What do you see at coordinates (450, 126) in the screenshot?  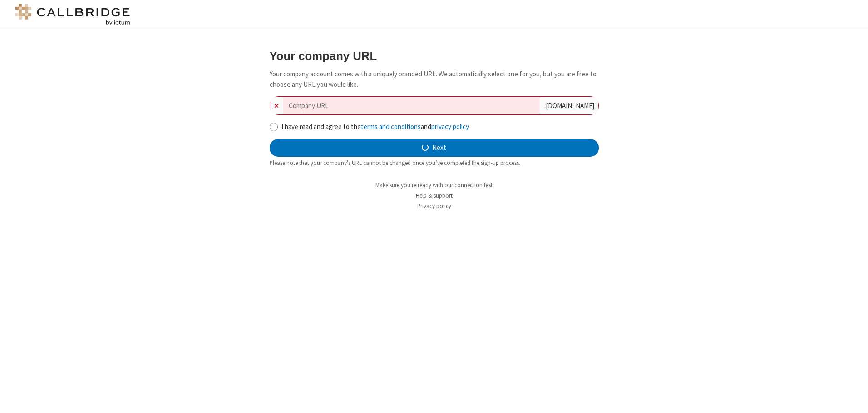 I see `a: privacy policy` at bounding box center [450, 126].